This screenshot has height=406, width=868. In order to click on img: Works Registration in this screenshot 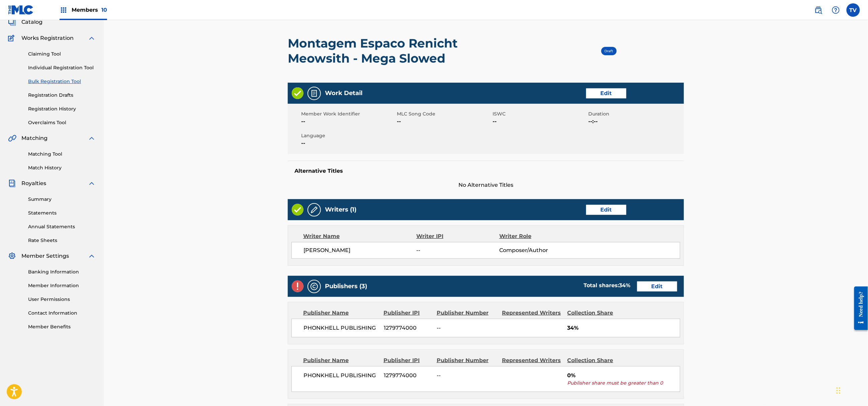, I will do `click(12, 38)`.